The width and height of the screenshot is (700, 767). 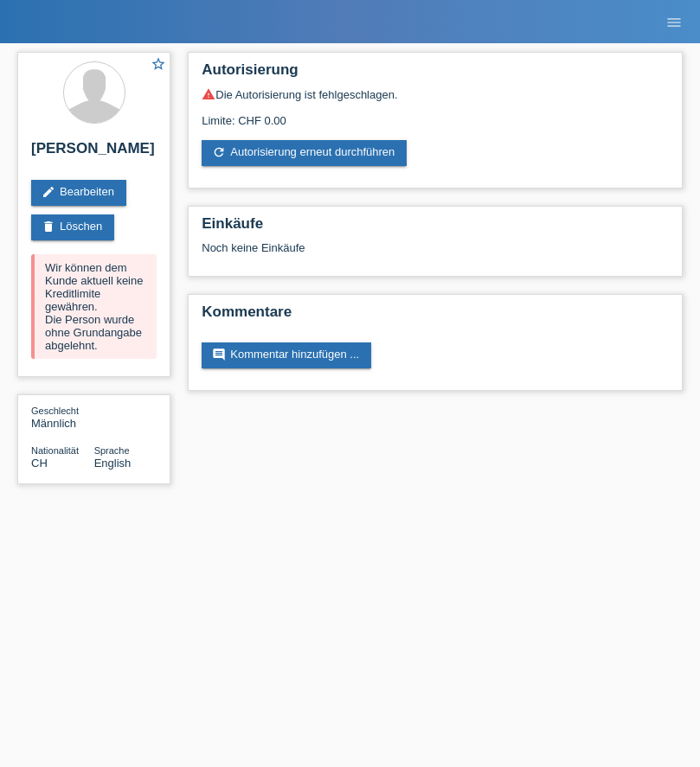 What do you see at coordinates (209, 94) in the screenshot?
I see `i: warning` at bounding box center [209, 94].